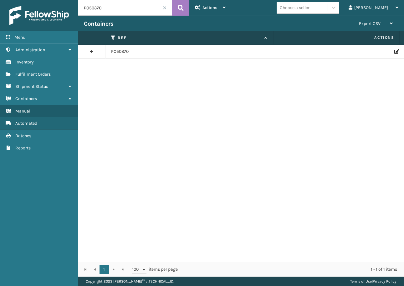 The image size is (404, 286). Describe the element at coordinates (20, 37) in the screenshot. I see `span: Menu` at that location.